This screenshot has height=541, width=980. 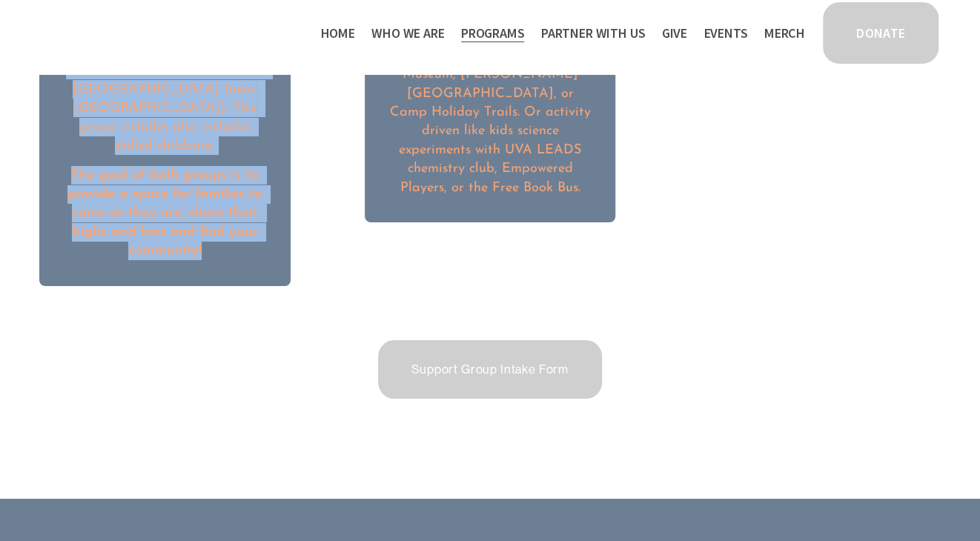 I want to click on strong: The goal of both groups is to provide a space for families to come as they are, share their highs..., so click(x=167, y=213).